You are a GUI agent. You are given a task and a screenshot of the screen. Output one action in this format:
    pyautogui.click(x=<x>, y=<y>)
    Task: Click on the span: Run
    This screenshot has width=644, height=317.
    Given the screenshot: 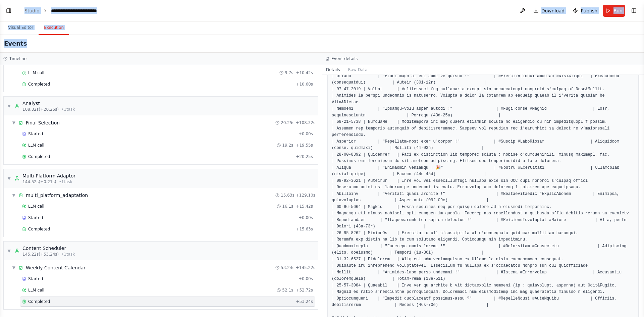 What is the action you would take?
    pyautogui.click(x=618, y=11)
    